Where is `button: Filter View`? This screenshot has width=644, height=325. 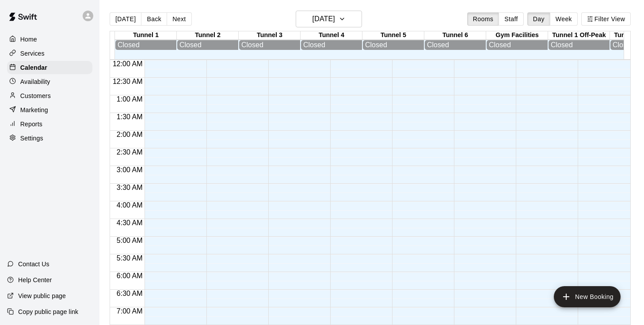
button: Filter View is located at coordinates (606, 19).